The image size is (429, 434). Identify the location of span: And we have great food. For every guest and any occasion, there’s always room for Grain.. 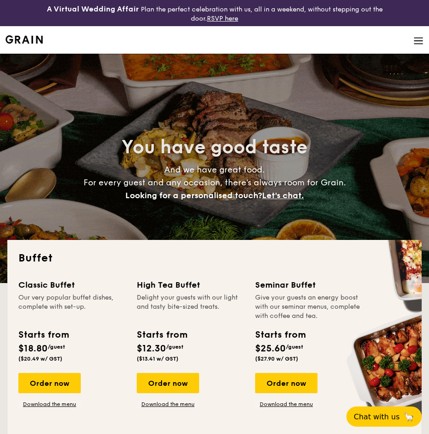
(215, 183).